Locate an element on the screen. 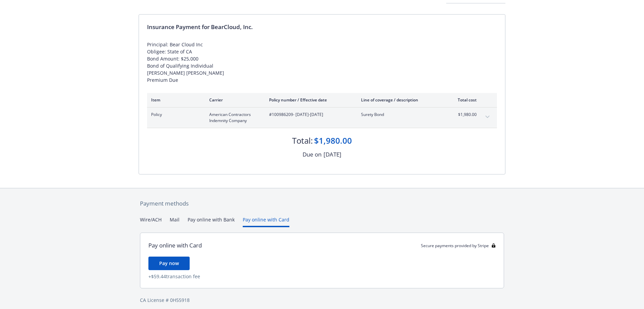  div: Policy number / Effective date is located at coordinates (310, 99).